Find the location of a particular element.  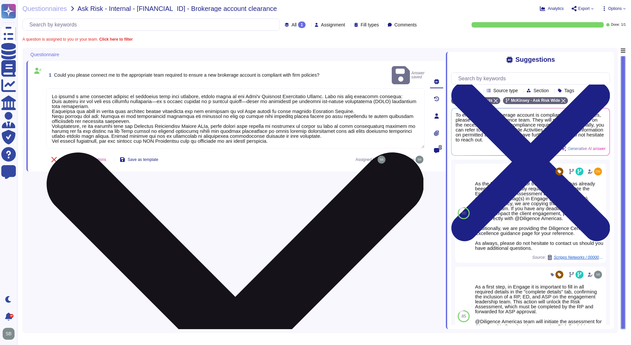

span: Assignment is located at coordinates (333, 25).